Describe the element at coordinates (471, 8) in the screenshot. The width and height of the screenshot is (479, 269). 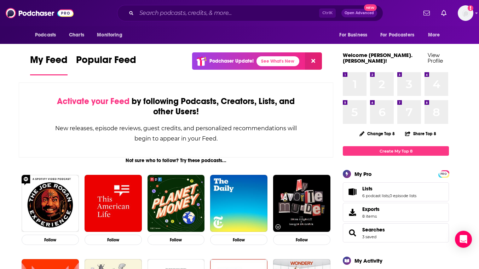
I see `svg: Add a profile image` at that location.